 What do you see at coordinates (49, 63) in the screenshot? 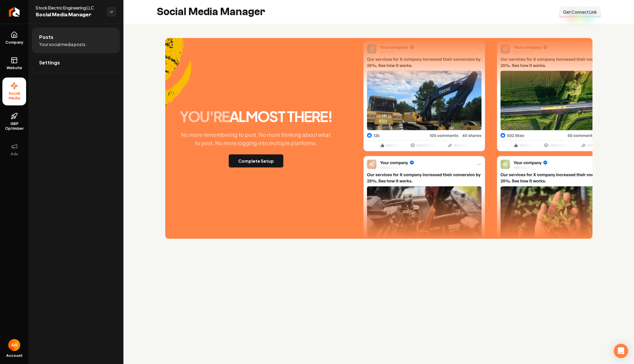
I see `span: Settings` at bounding box center [49, 63].